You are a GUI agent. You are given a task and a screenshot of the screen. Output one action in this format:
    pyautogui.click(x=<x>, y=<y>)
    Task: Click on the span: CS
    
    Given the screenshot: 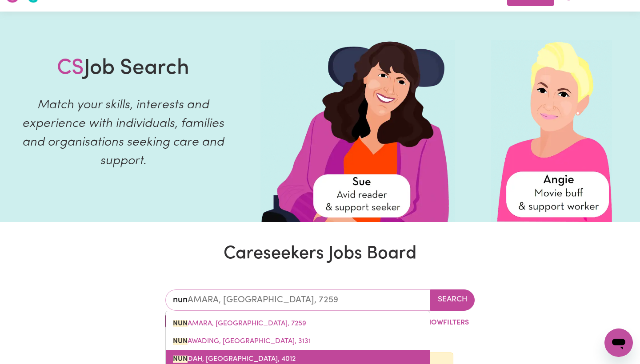 What is the action you would take?
    pyautogui.click(x=70, y=68)
    